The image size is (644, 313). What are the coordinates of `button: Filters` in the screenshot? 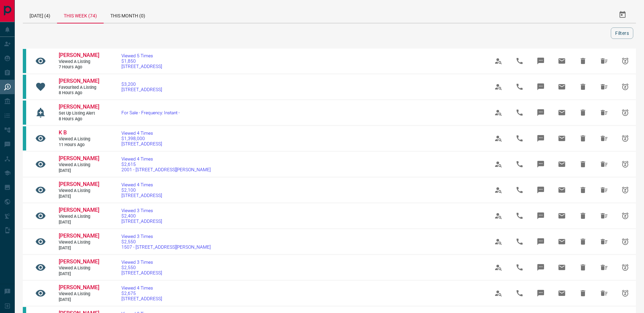 It's located at (622, 33).